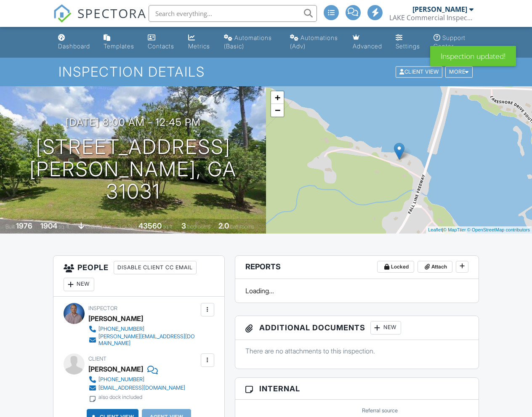 This screenshot has height=417, width=532. What do you see at coordinates (24, 226) in the screenshot?
I see `div: 1976` at bounding box center [24, 226].